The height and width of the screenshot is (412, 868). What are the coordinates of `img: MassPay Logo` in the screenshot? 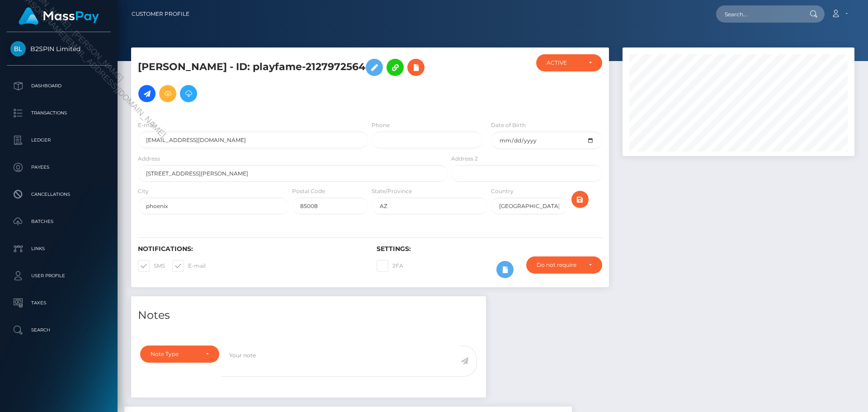 It's located at (59, 16).